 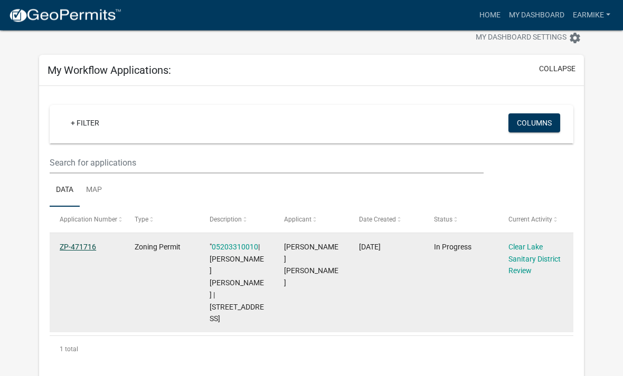 What do you see at coordinates (237, 284) in the screenshot?
I see `span: "05203310010 | SMITH MICHAEL DEAN | 2424 242ND ST` at bounding box center [237, 284].